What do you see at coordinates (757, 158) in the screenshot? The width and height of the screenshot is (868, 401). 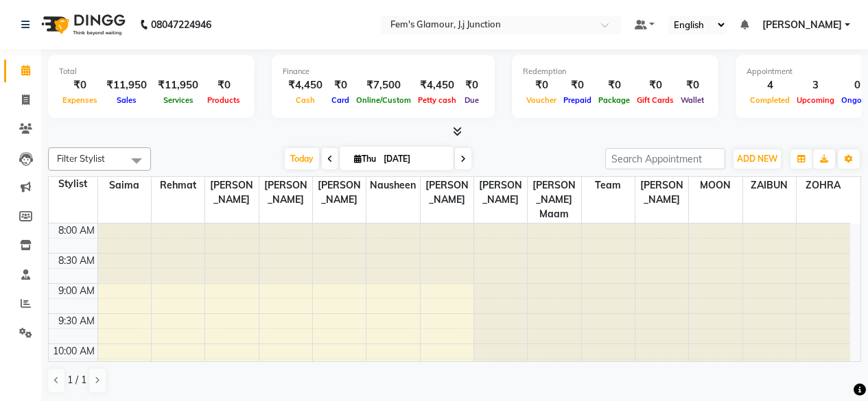 I see `span: ADD NEW` at bounding box center [757, 158].